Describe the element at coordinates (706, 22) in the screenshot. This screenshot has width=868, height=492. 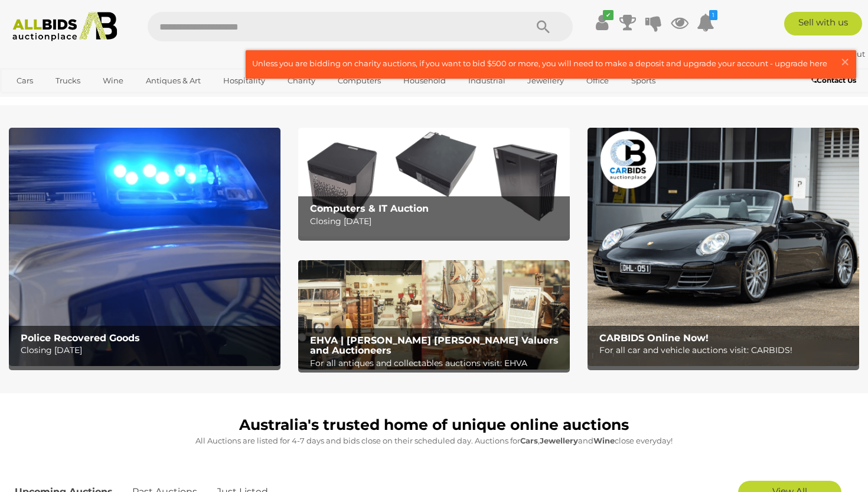
I see `a: 1` at that location.